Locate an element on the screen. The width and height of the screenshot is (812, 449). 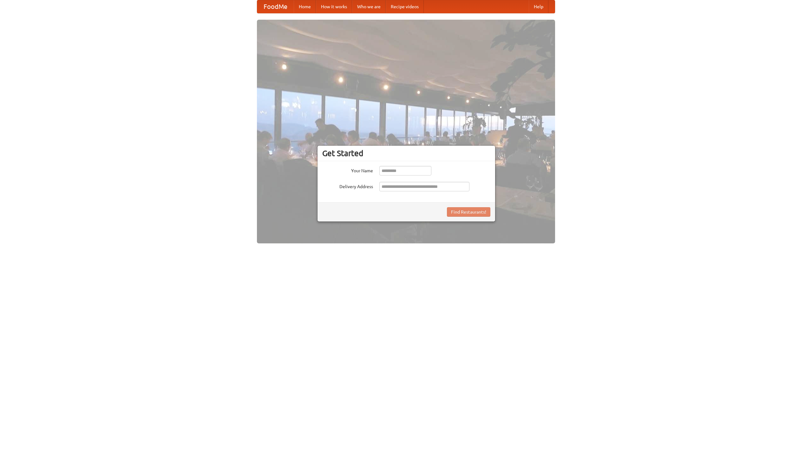
label: Delivery Address is located at coordinates (348, 186).